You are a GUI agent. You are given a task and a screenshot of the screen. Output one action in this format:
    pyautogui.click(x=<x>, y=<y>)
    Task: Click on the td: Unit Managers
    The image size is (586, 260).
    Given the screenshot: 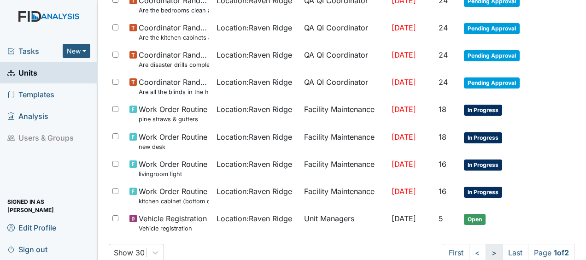 What is the action you would take?
    pyautogui.click(x=344, y=222)
    